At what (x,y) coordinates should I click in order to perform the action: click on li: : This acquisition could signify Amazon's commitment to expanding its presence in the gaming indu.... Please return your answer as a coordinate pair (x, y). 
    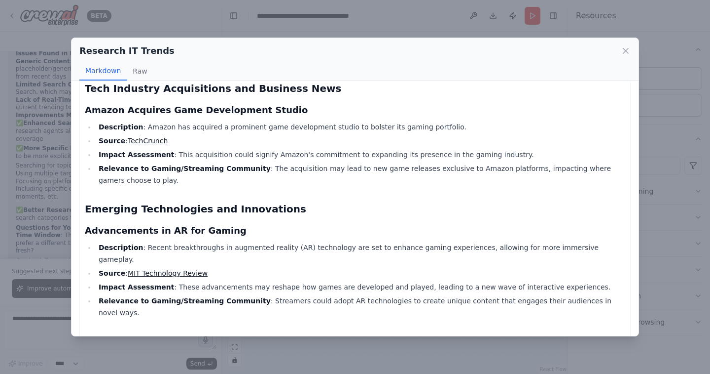
    Looking at the image, I should click on (361, 154).